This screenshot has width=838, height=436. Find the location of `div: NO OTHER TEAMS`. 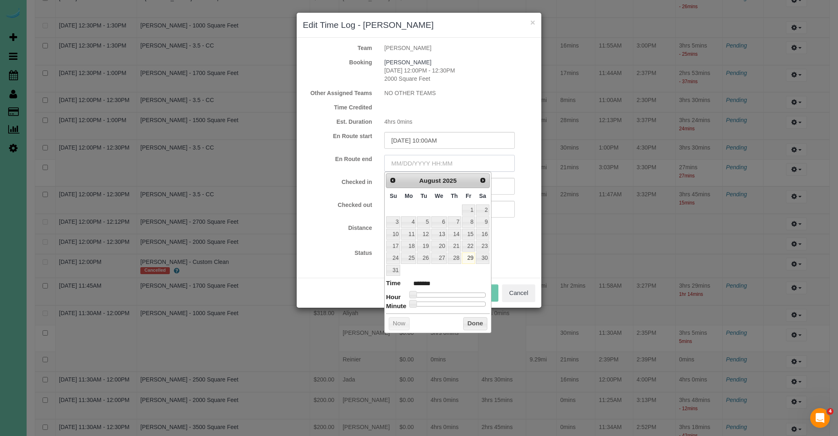

div: NO OTHER TEAMS is located at coordinates (460, 93).